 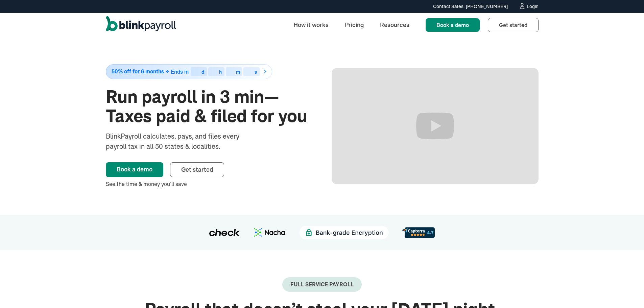 What do you see at coordinates (179, 72) in the screenshot?
I see `span: Ends in` at bounding box center [179, 72].